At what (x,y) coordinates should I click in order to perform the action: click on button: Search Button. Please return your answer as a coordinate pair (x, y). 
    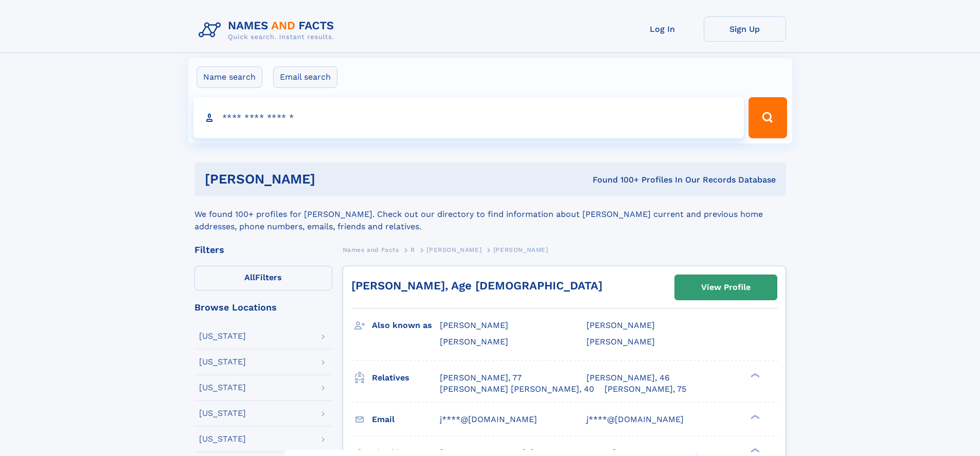
    Looking at the image, I should click on (767, 118).